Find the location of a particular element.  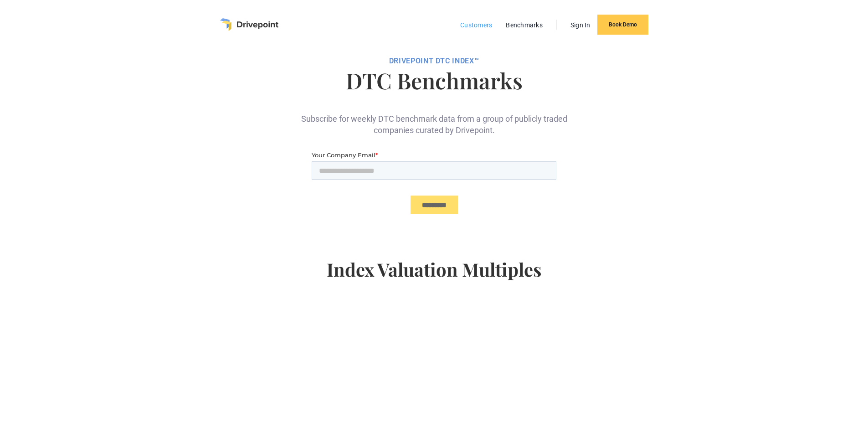

div: Subscribe for weekly DTC benchmark data from a group of publicly traded companies curated by Driv... is located at coordinates (434, 117).